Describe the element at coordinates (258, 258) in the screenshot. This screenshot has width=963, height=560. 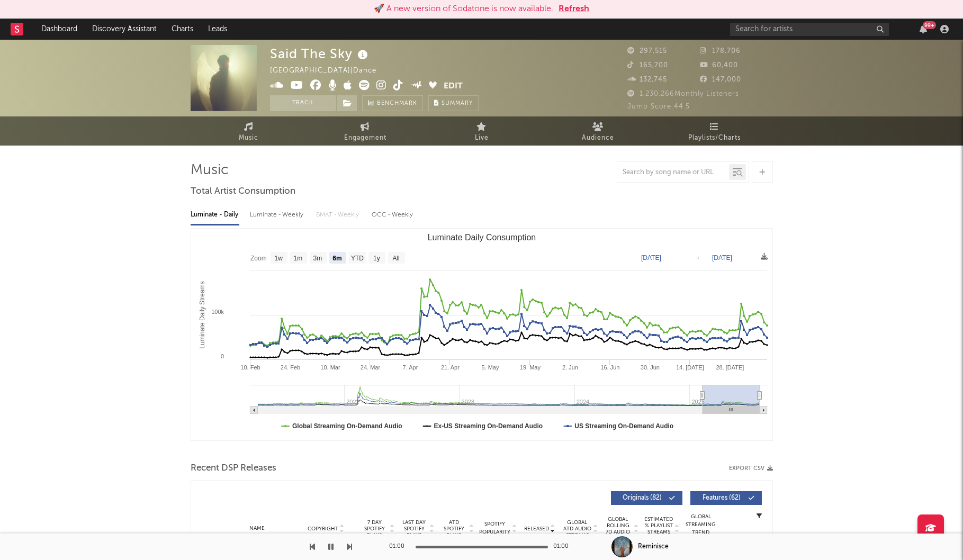
I see `text: Zoom` at that location.